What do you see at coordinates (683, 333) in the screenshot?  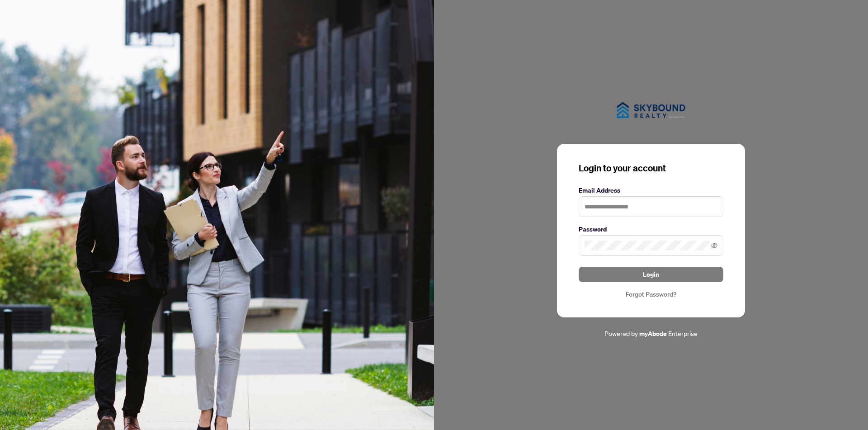 I see `span: Enterprise` at bounding box center [683, 333].